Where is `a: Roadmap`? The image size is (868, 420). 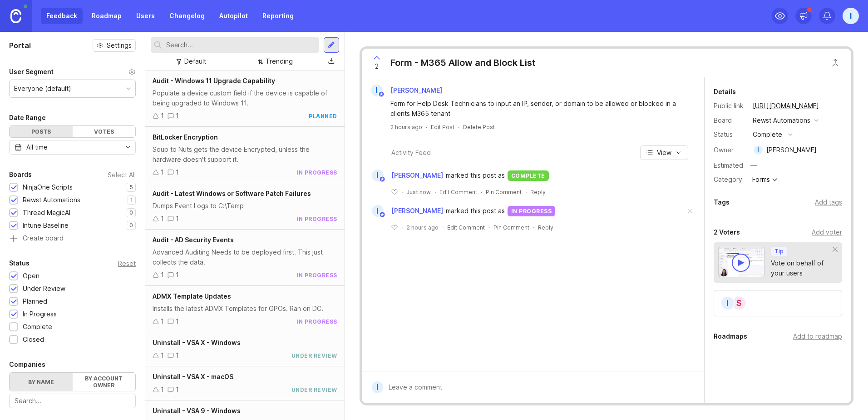 a: Roadmap is located at coordinates (107, 16).